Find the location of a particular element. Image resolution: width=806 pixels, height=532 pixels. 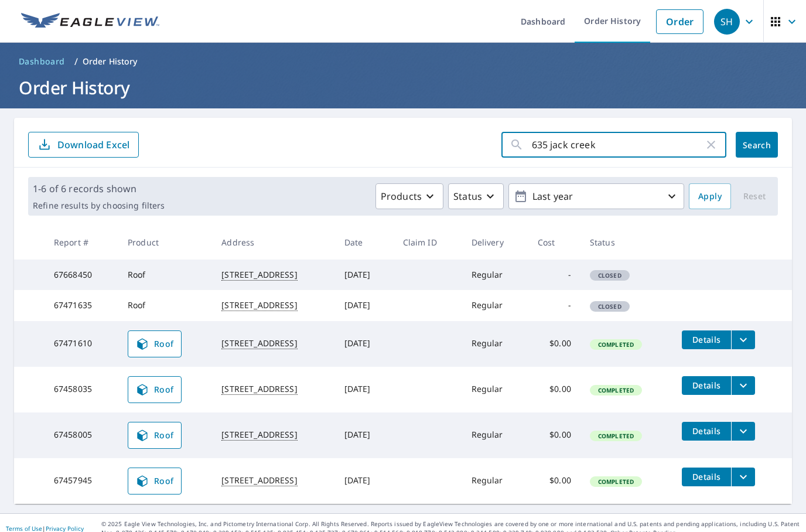

th: Report # is located at coordinates (81, 242).